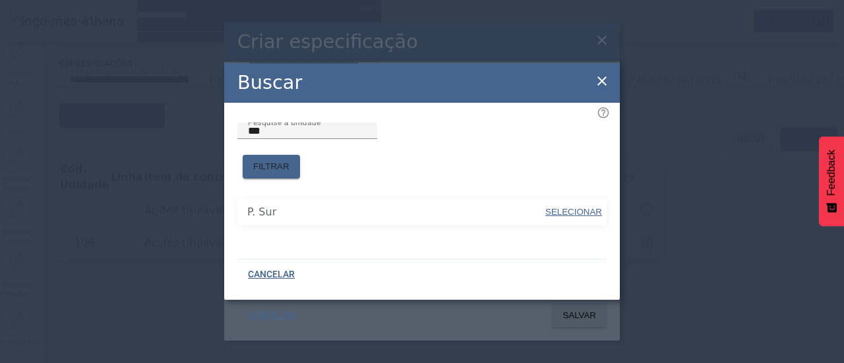 This screenshot has width=844, height=363. What do you see at coordinates (579, 316) in the screenshot?
I see `button: SALVAR` at bounding box center [579, 316].